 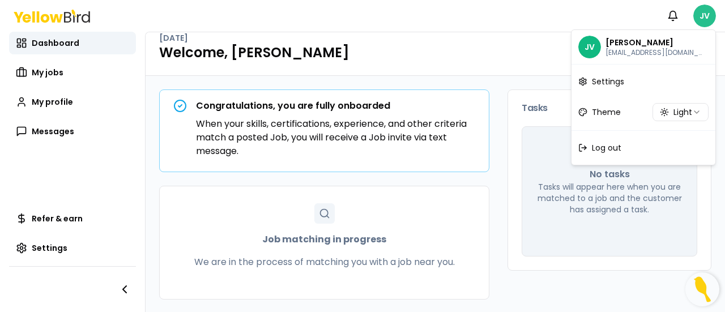 What do you see at coordinates (655, 53) in the screenshot?
I see `p: johnvanzetta@gmail.com` at bounding box center [655, 53].